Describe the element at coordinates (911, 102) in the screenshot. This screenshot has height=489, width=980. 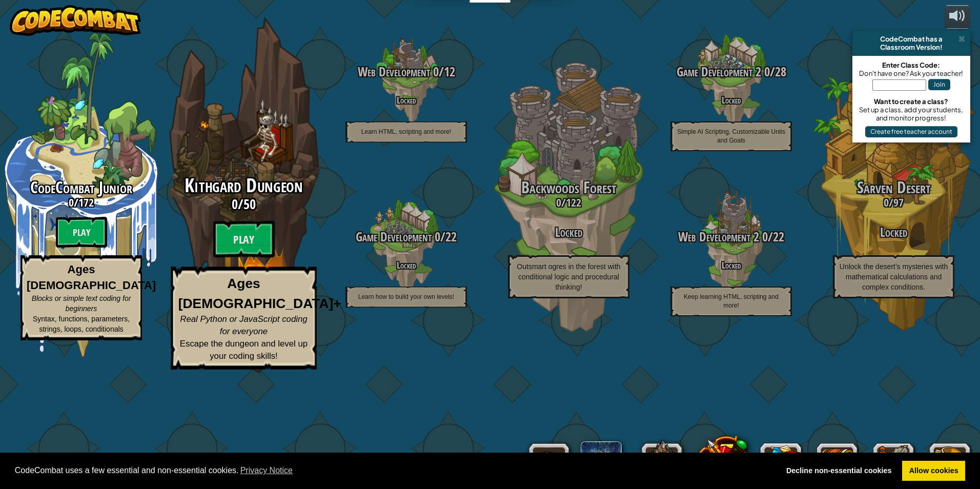
I see `div: Want to create a class?` at that location.